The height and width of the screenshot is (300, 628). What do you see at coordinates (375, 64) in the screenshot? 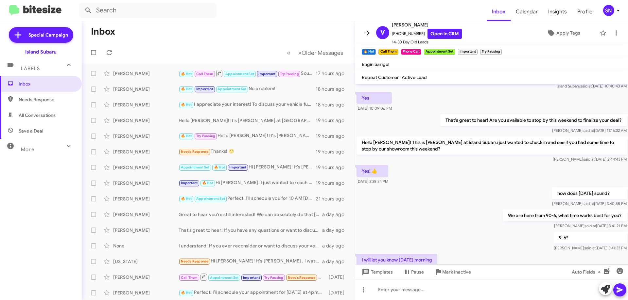
I see `span: Engin Sarigul` at bounding box center [375, 64].